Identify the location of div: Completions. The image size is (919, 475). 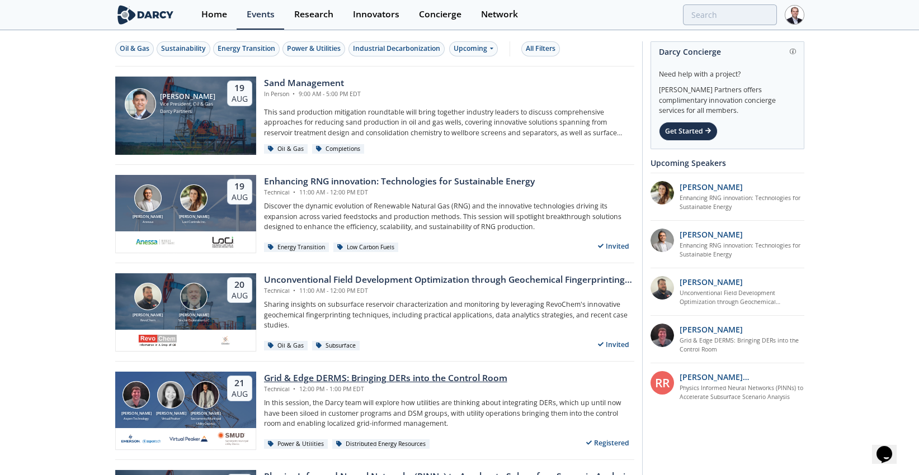
(338, 149).